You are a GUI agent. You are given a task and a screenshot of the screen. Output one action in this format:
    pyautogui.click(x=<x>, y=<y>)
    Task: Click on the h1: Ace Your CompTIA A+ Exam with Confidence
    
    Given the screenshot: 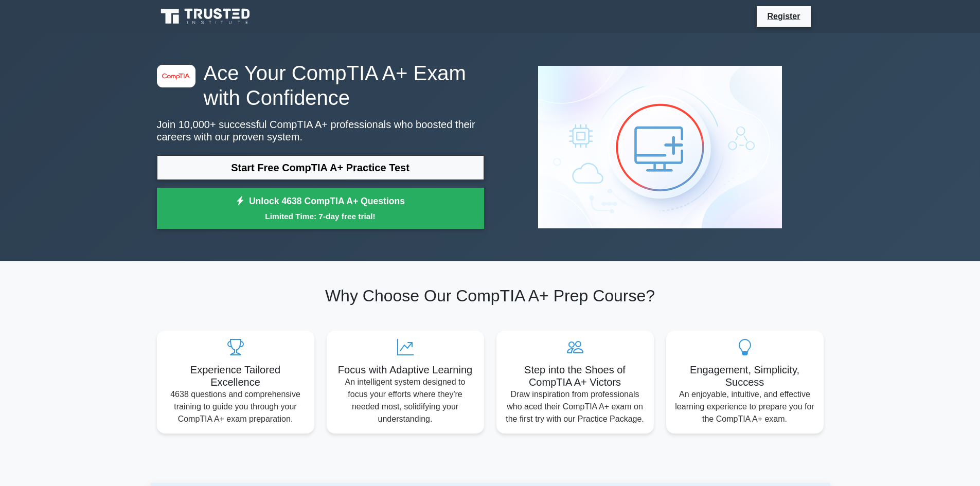 What is the action you would take?
    pyautogui.click(x=320, y=86)
    